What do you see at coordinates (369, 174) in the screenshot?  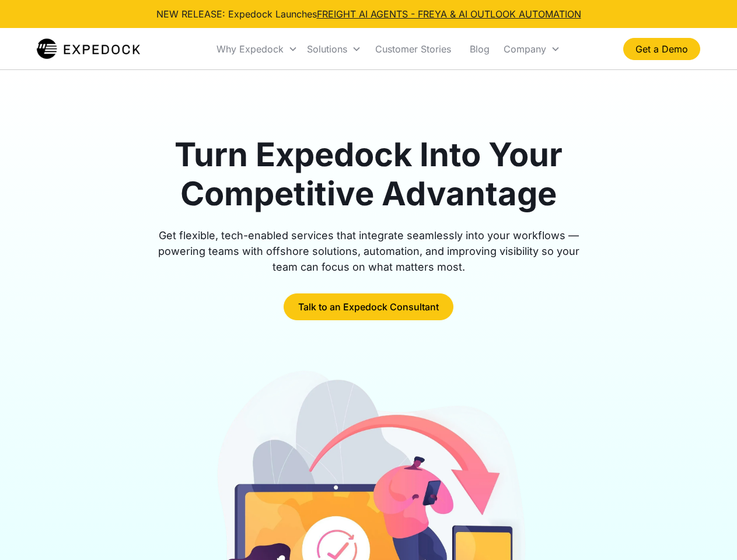 I see `h1: Turn Expedock Into Your Competitive Advantage` at bounding box center [369, 174].